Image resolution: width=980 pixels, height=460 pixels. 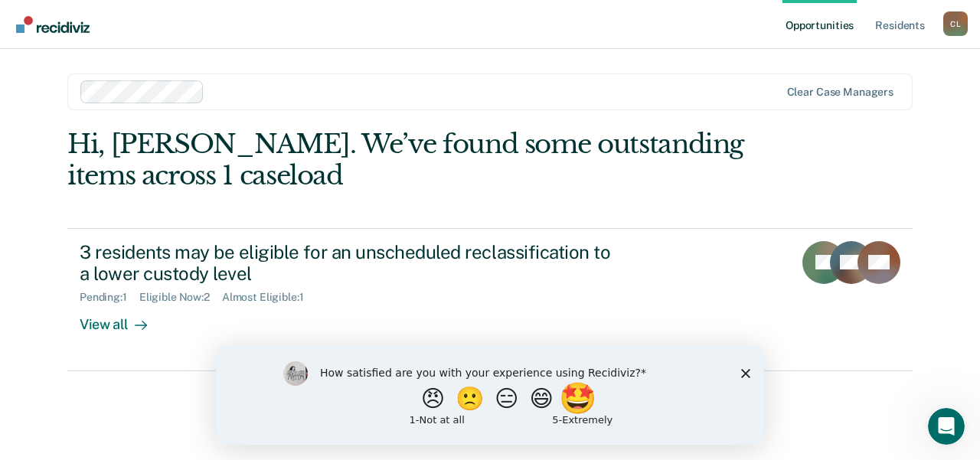 I want to click on button: 5, so click(x=364, y=53).